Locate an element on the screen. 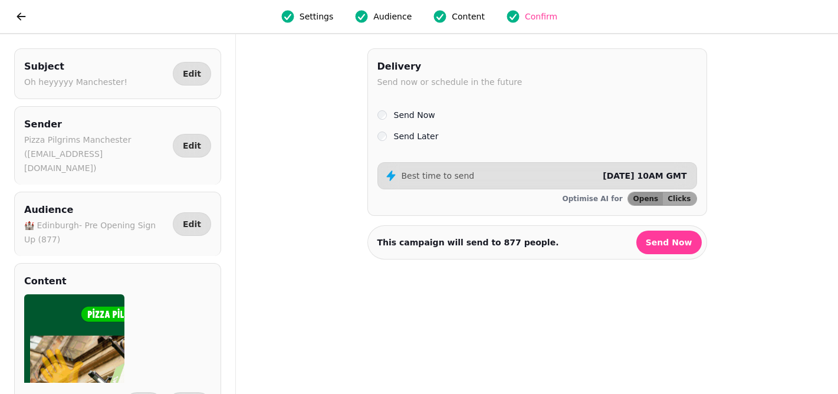 Image resolution: width=838 pixels, height=394 pixels. button: Clicks is located at coordinates (679, 199).